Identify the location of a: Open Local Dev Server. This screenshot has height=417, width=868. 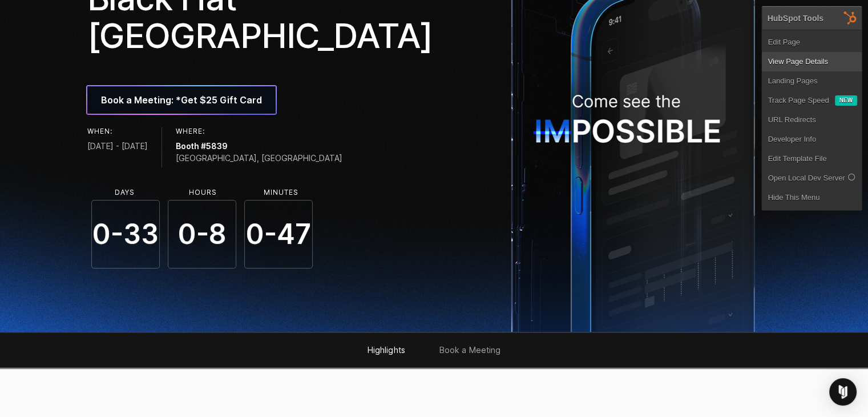
(811, 178).